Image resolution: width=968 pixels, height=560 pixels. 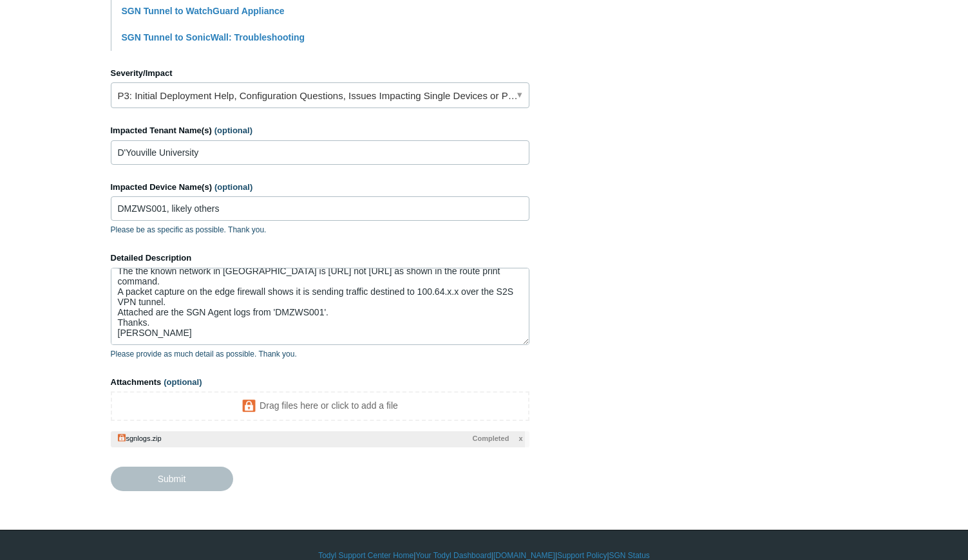 What do you see at coordinates (320, 230) in the screenshot?
I see `p: Please be as specific as possible. Thank you.` at bounding box center [320, 230].